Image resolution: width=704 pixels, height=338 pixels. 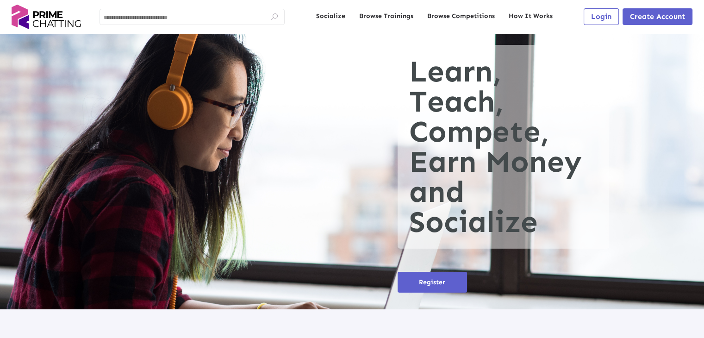 I want to click on span: Login, so click(x=601, y=16).